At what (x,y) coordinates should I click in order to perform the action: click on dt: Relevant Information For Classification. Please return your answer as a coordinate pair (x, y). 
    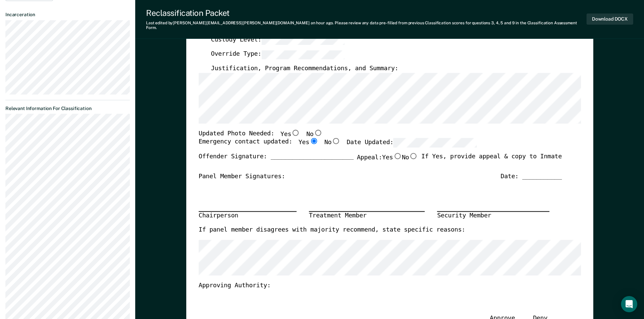
    Looking at the image, I should click on (67, 108).